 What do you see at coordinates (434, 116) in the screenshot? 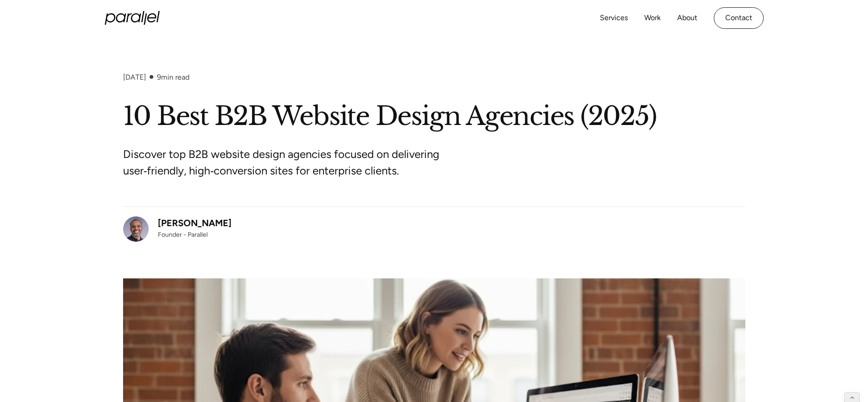
I see `h1: 10 Best B2B Website Design Agencies (2025)` at bounding box center [434, 116].